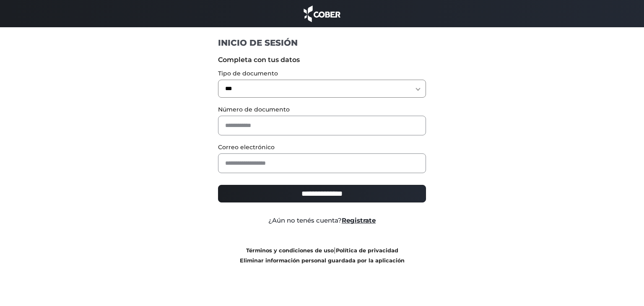 The height and width of the screenshot is (306, 644). Describe the element at coordinates (322, 14) in the screenshot. I see `img: cober_marca.png` at that location.